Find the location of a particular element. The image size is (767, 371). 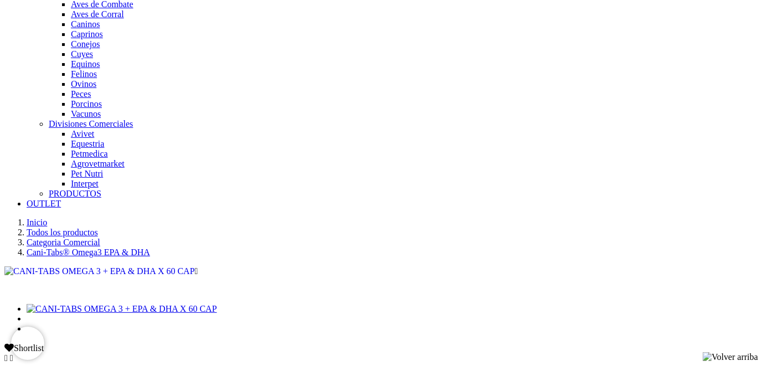

span: Avivet is located at coordinates (82, 133).